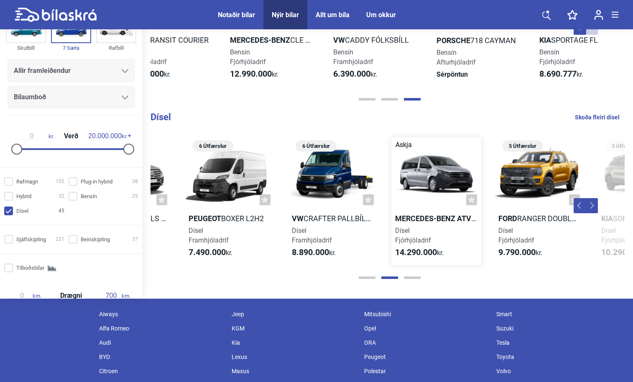 Image resolution: width=633 pixels, height=382 pixels. What do you see at coordinates (30, 97) in the screenshot?
I see `span: Bílaumboð` at bounding box center [30, 97].